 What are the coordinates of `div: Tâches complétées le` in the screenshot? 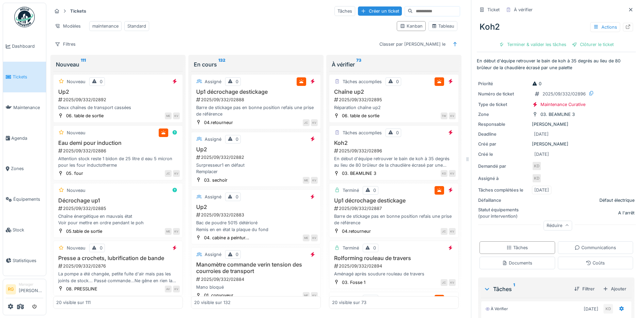 It's located at (503, 190).